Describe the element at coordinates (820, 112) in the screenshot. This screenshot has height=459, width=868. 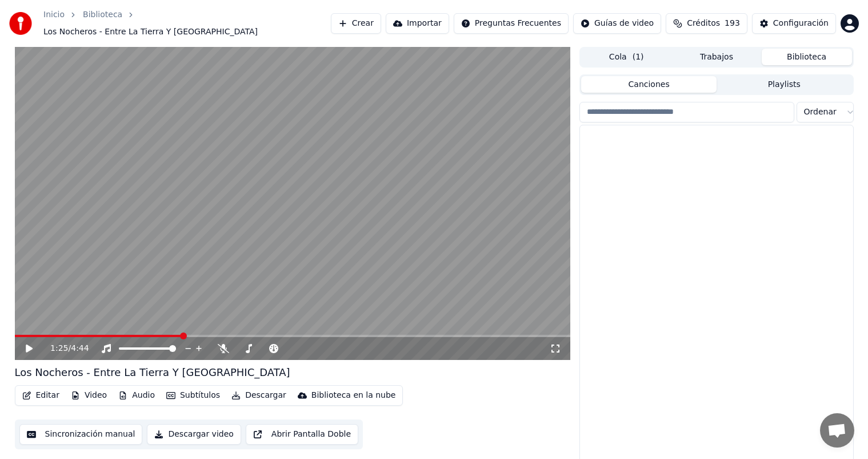
I see `span: Ordenar` at that location.